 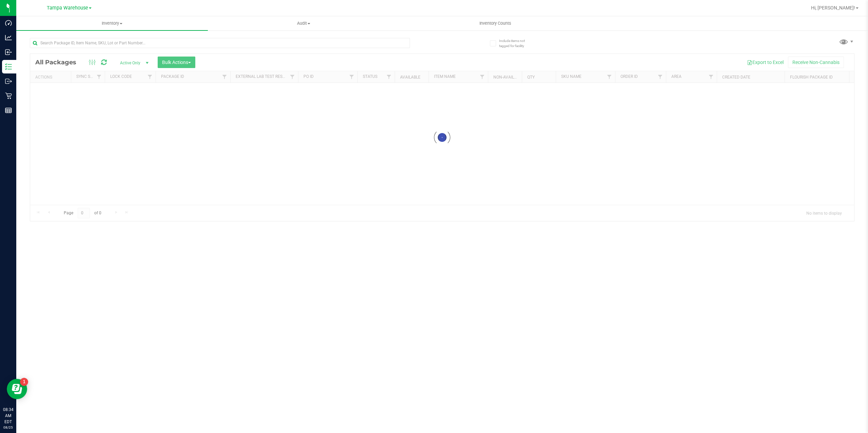 I want to click on inline-svg: Inventory, so click(x=9, y=66).